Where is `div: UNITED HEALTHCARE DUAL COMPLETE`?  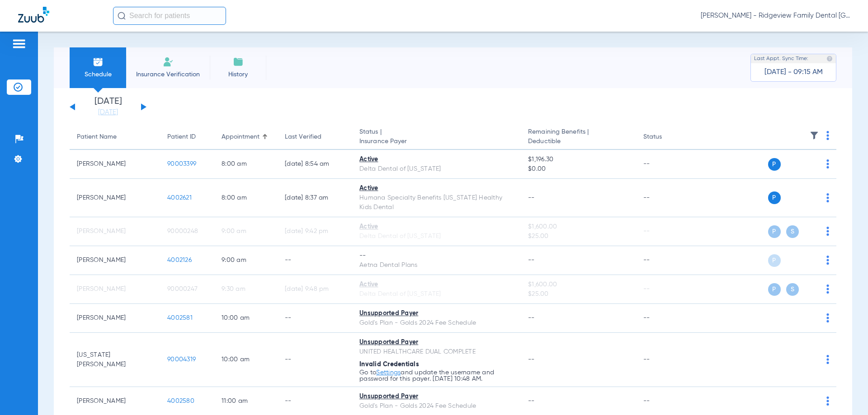 div: UNITED HEALTHCARE DUAL COMPLETE is located at coordinates (436, 352).